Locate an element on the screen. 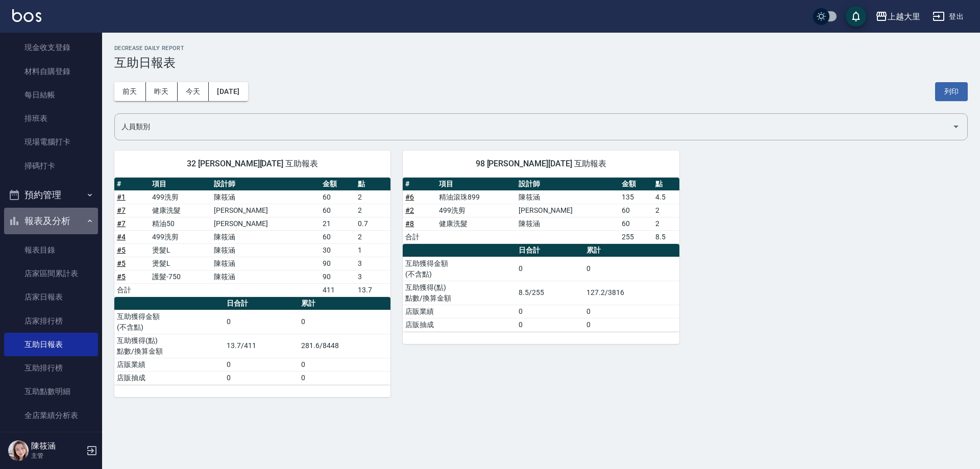 This screenshot has width=980, height=469. td: 8.5/255 is located at coordinates (550, 293).